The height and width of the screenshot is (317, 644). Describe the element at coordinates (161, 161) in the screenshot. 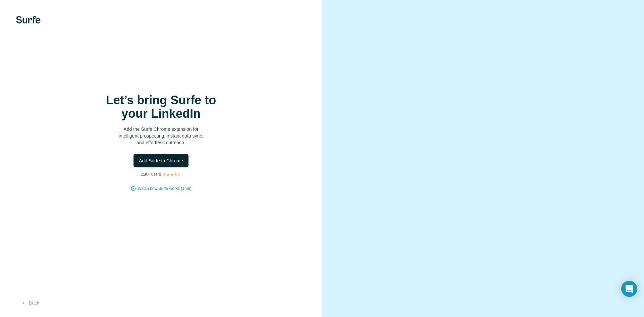

I see `span: Add Surfe to Chrome` at that location.